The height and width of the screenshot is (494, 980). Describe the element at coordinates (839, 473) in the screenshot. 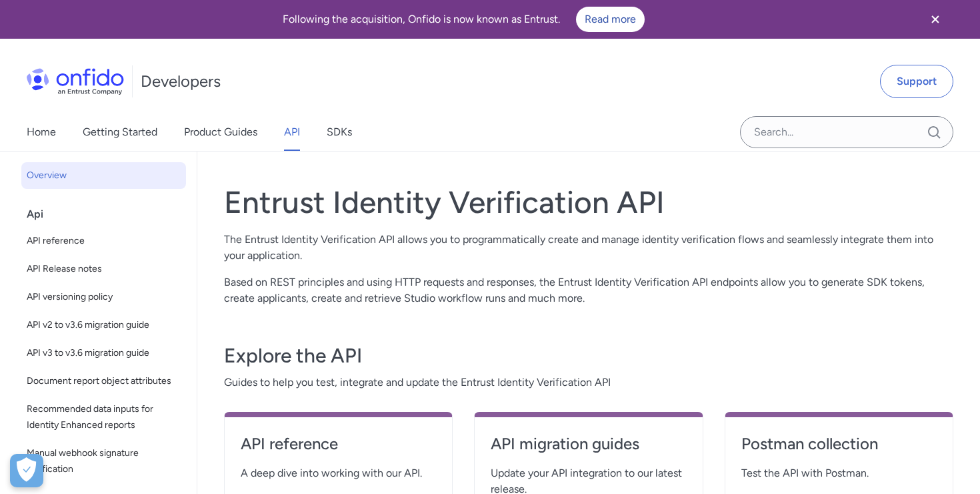

I see `span: Test the API with Postman.` at that location.